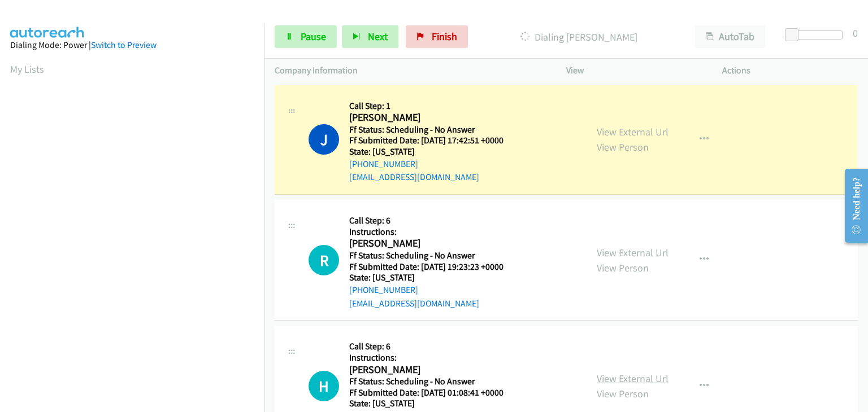 This screenshot has height=412, width=868. I want to click on h1: J, so click(324, 140).